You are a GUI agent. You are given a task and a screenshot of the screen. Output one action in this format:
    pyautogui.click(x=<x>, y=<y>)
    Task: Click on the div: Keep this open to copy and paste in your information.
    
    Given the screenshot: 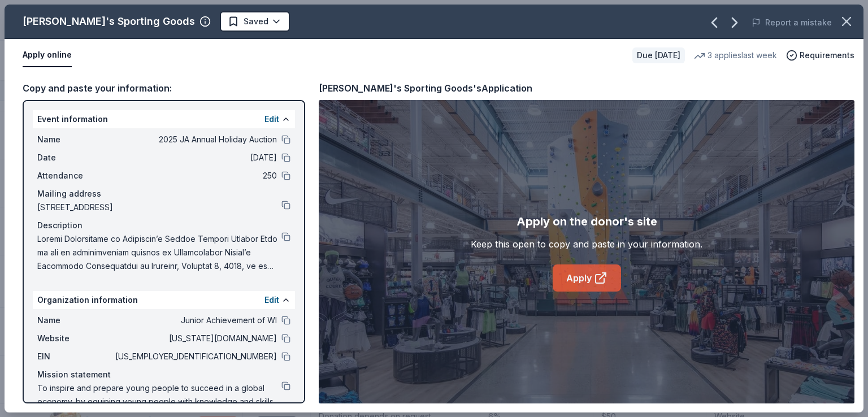 What is the action you would take?
    pyautogui.click(x=587, y=244)
    